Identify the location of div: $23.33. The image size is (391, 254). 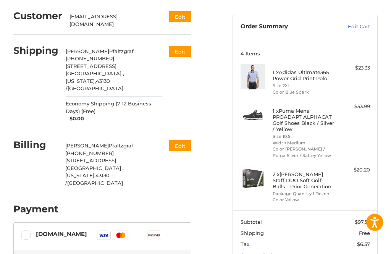
(353, 68).